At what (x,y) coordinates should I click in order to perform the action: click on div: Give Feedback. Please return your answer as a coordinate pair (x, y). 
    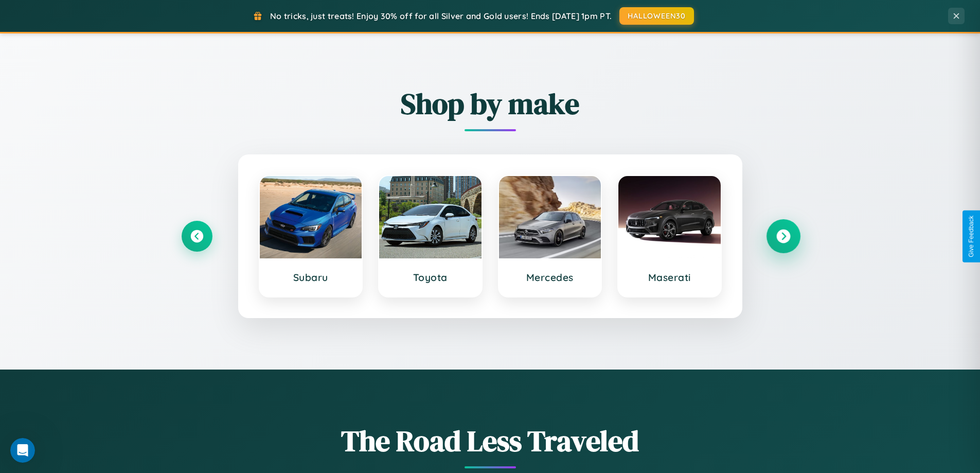
    Looking at the image, I should click on (971, 236).